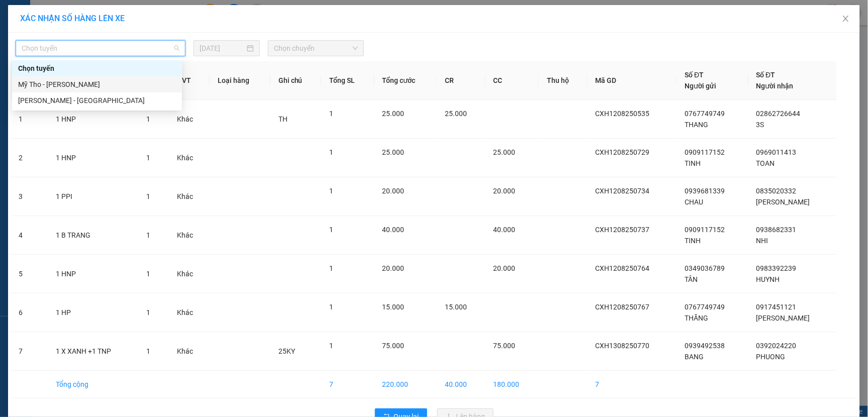  I want to click on th: STT, so click(29, 80).